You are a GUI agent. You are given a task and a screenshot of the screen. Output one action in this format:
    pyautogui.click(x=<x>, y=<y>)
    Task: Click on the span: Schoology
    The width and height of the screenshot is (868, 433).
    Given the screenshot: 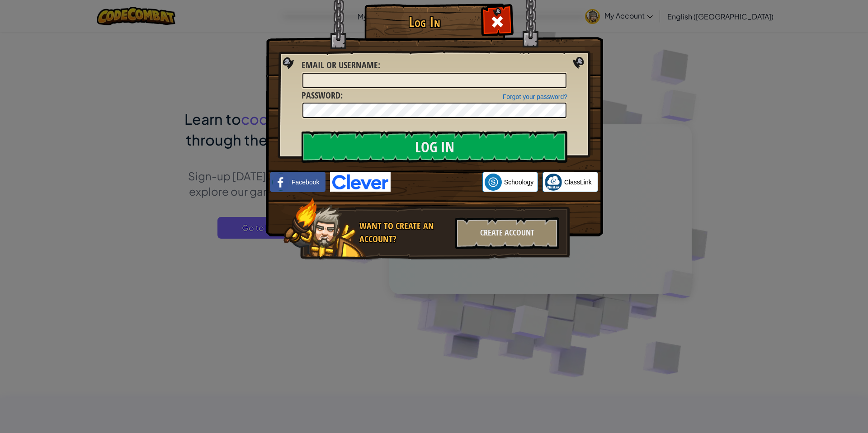 What is the action you would take?
    pyautogui.click(x=519, y=183)
    